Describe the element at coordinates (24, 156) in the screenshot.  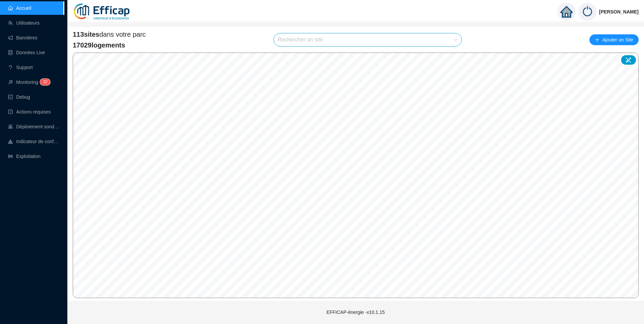
I see `a: slidersExploitation` at that location.